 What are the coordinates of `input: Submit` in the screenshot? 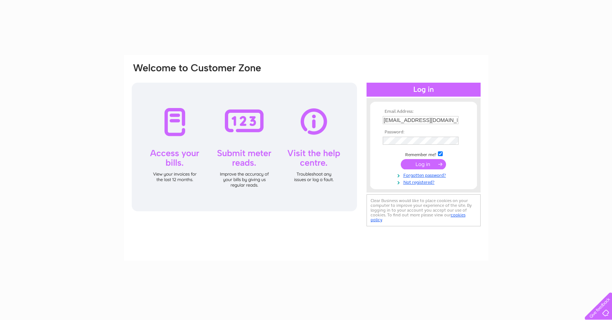 It's located at (423, 164).